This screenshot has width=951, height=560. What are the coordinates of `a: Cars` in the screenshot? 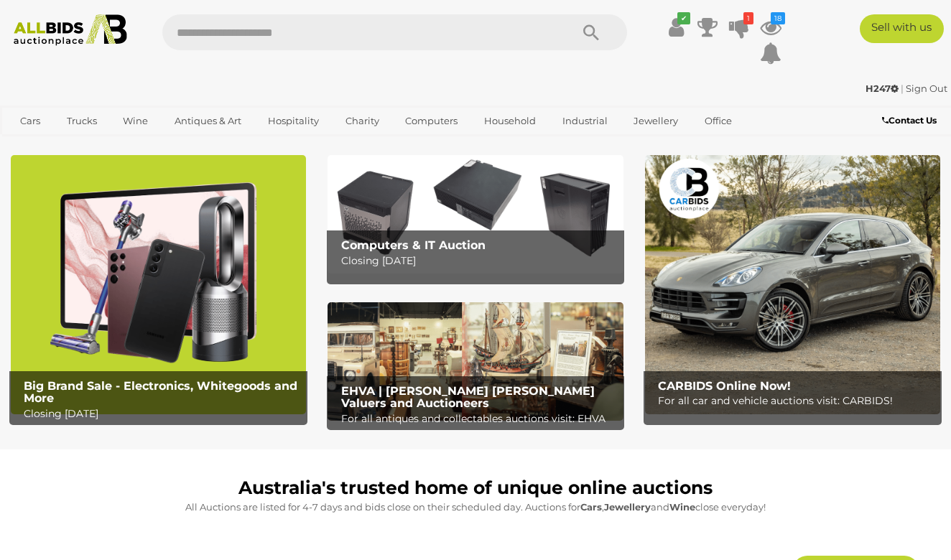 It's located at (30, 121).